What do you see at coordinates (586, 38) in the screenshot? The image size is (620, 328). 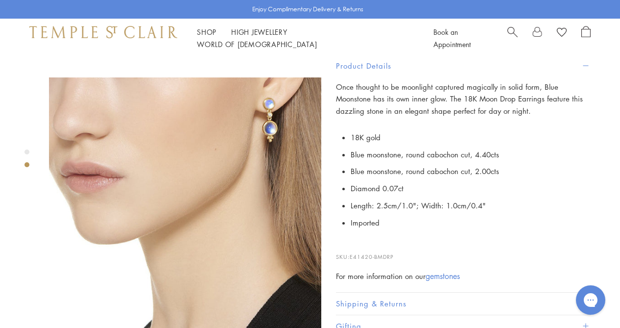 I see `a: Open Shopping Bag` at bounding box center [586, 38].